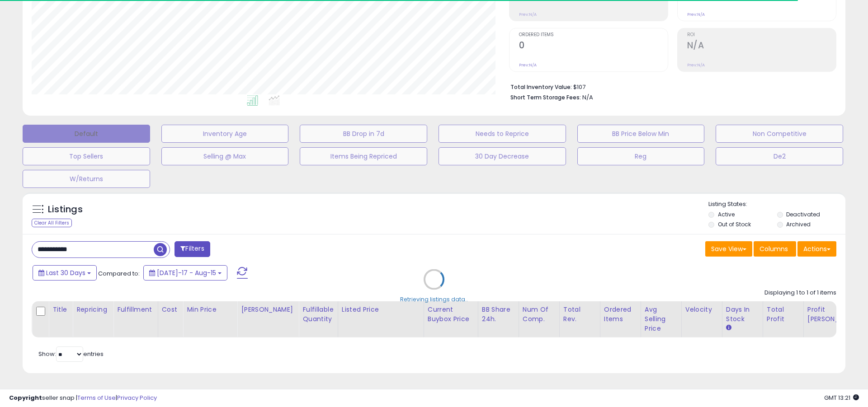 This screenshot has height=407, width=868. What do you see at coordinates (541, 87) in the screenshot?
I see `b: Total Inventory Value:` at bounding box center [541, 87].